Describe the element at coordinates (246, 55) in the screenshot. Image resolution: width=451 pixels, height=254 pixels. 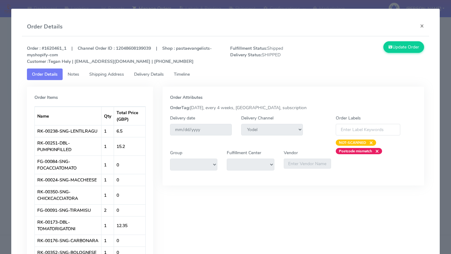
I see `strong: Delivery Status:` at that location.